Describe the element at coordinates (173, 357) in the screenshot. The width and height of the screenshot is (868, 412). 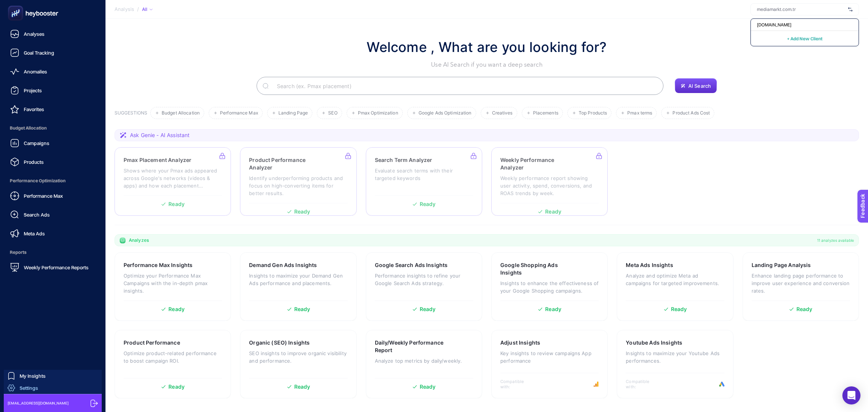
I see `p: Optimize product-related performance to boost campaign ROI.` at that location.